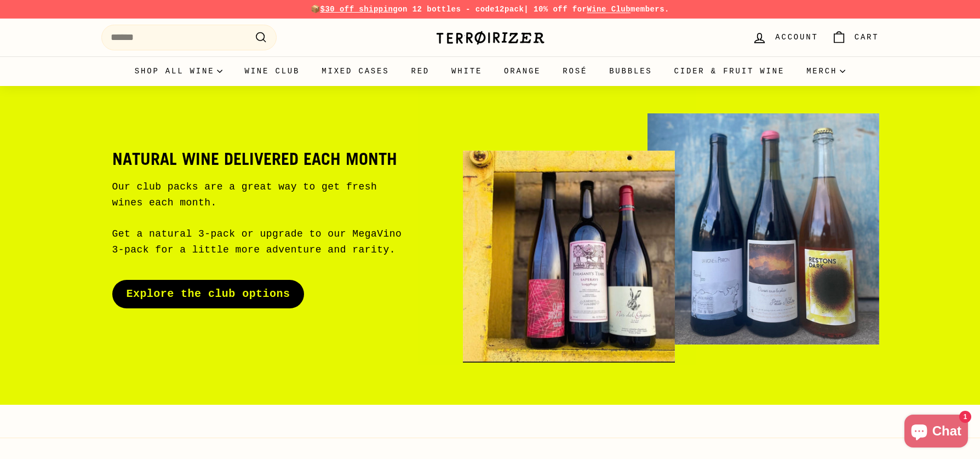 Image resolution: width=980 pixels, height=459 pixels. I want to click on p: Our club packs are a great way to get fresh wines each month. Get a natural 3-pack or upgrade to ..., so click(257, 219).